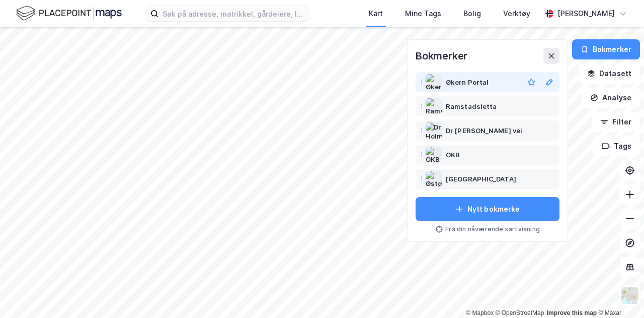 The image size is (644, 318). I want to click on div: Kontrollprogram for chat, so click(619, 294).